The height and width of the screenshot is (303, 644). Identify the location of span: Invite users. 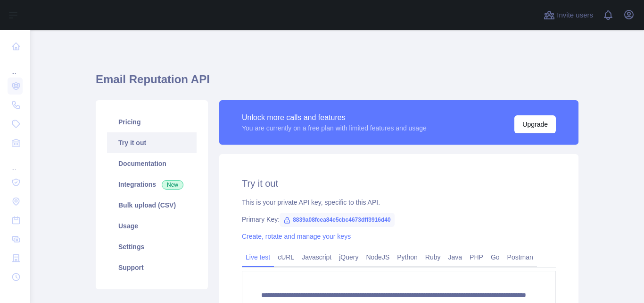
(575, 15).